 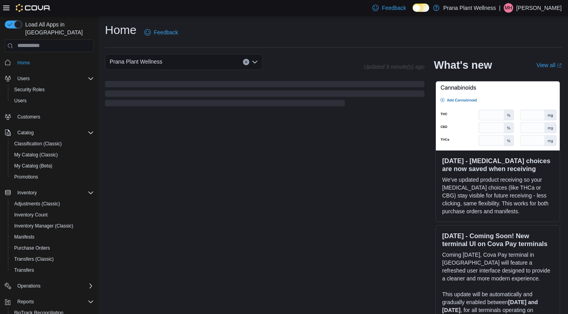 What do you see at coordinates (49, 116) in the screenshot?
I see `button: Customers` at bounding box center [49, 116].